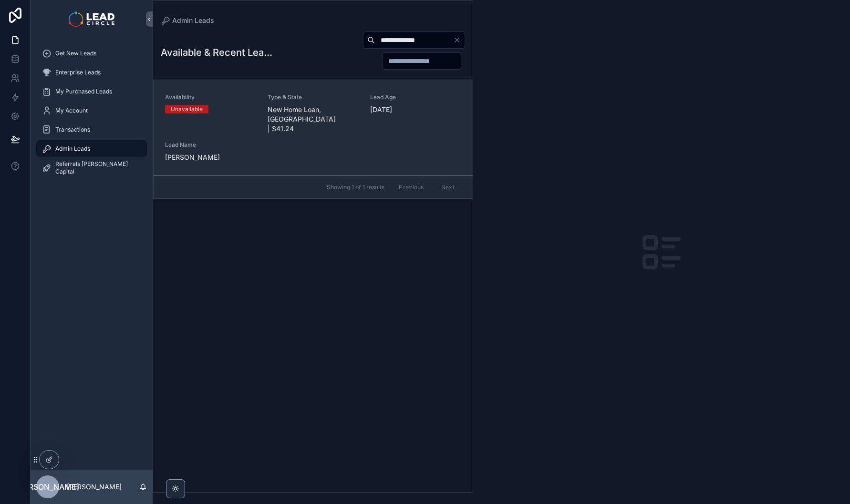  Describe the element at coordinates (356, 188) in the screenshot. I see `span: Showing 1 of 1 results` at that location.